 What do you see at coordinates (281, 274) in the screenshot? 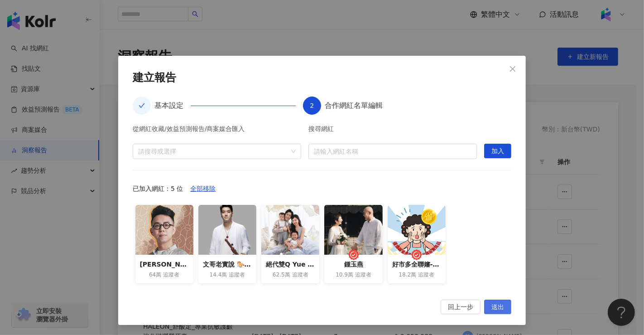
I see `span: 62.5萬` at bounding box center [281, 274].